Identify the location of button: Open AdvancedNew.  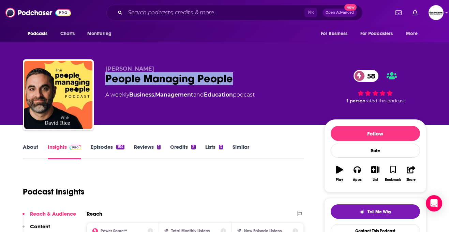
(339, 13).